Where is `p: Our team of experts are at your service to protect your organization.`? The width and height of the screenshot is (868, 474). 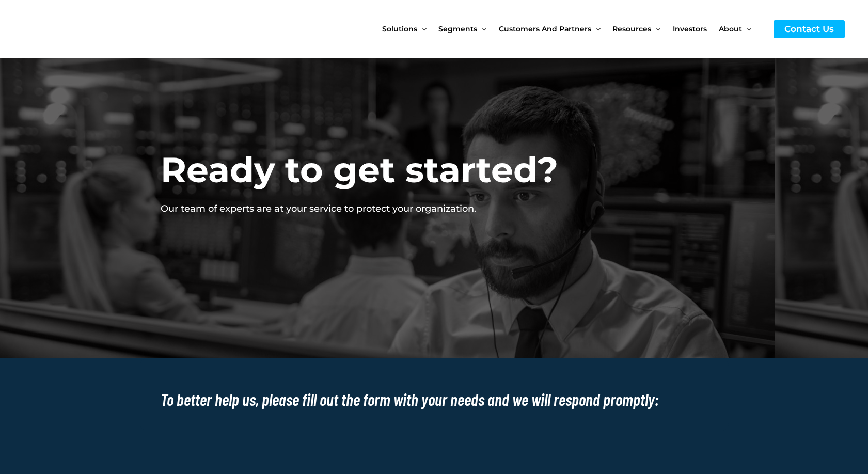 p: Our team of experts are at your service to protect your organization. is located at coordinates (359, 208).